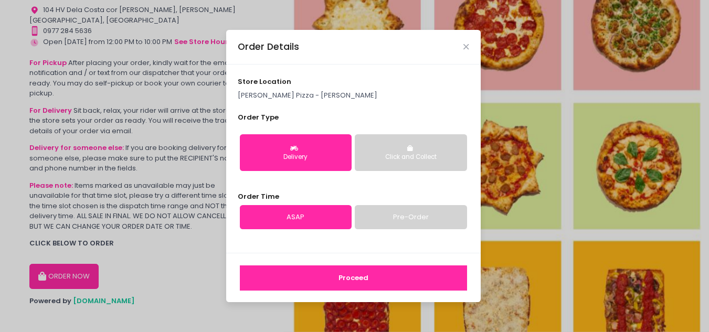 Image resolution: width=709 pixels, height=332 pixels. I want to click on span: store location, so click(264, 81).